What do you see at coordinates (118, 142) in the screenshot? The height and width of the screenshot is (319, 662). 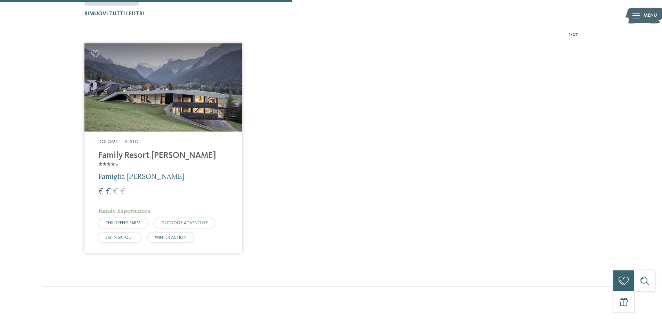 I see `span: Dolomiti – Sesto` at bounding box center [118, 142].